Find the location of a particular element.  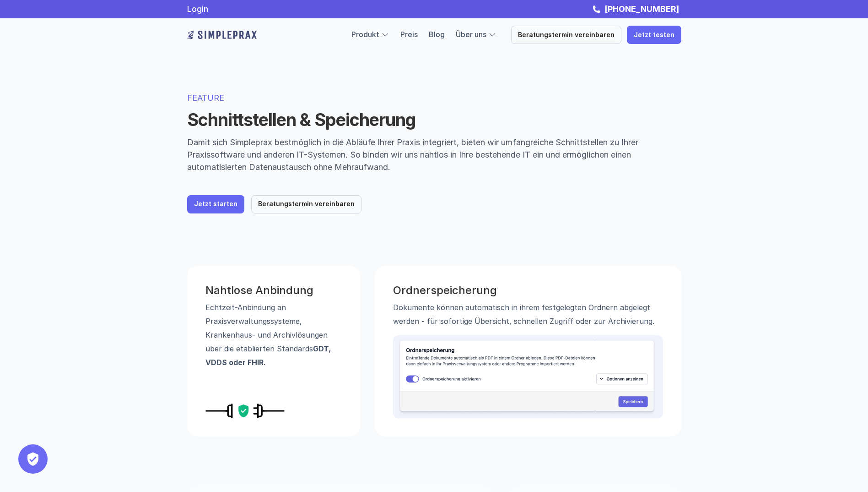

h3: Nahtlose Anbindung is located at coordinates (274, 290).